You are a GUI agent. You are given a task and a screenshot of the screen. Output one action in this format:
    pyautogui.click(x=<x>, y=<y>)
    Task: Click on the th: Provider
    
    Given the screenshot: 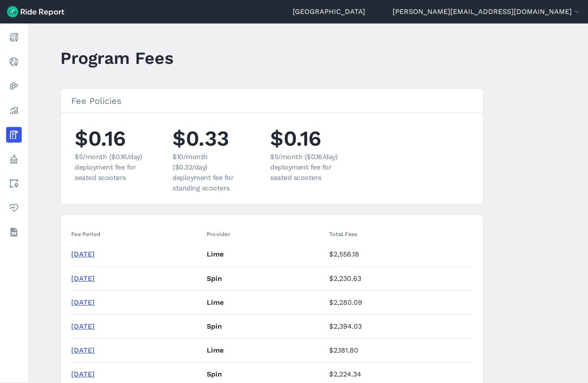 What is the action you would take?
    pyautogui.click(x=265, y=234)
    